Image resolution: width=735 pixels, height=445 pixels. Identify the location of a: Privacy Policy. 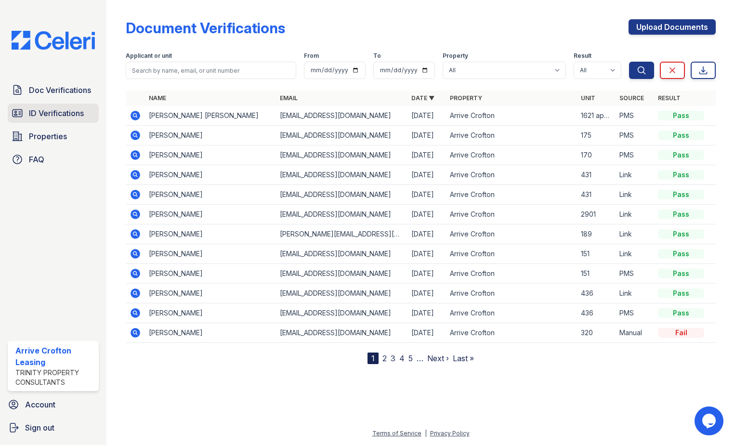
(450, 433).